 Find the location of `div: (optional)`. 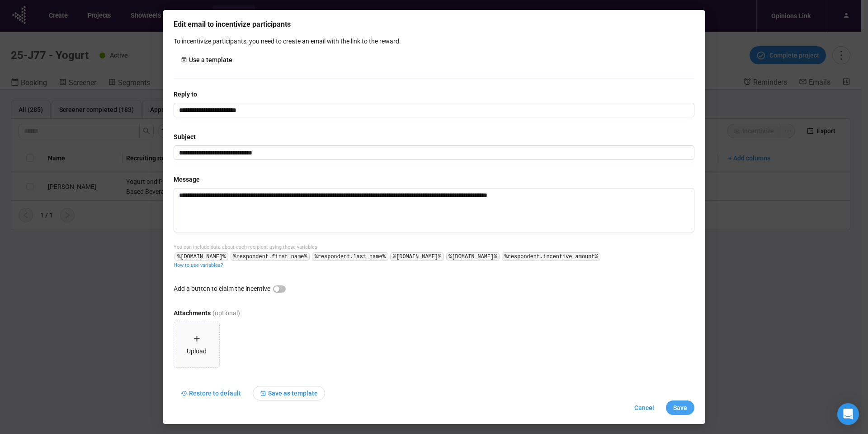

div: (optional) is located at coordinates (226, 315).